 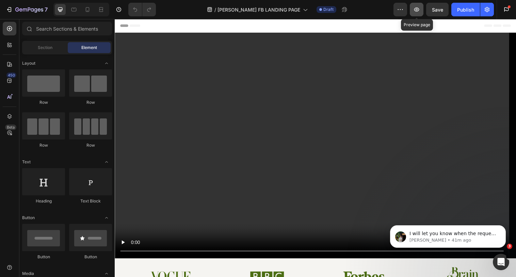 What do you see at coordinates (465, 10) in the screenshot?
I see `div: Publish` at bounding box center [465, 10].